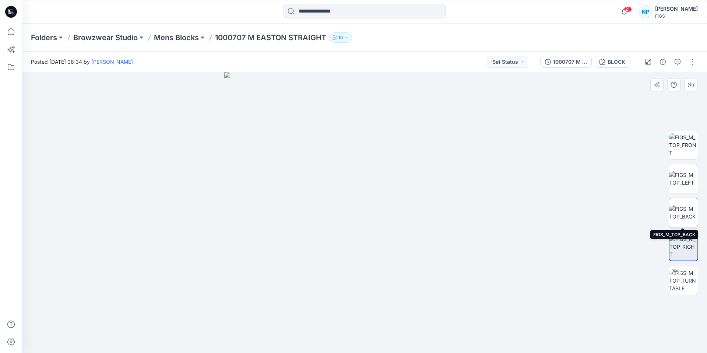 The width and height of the screenshot is (707, 353). What do you see at coordinates (341, 38) in the screenshot?
I see `p: 15` at bounding box center [341, 38].